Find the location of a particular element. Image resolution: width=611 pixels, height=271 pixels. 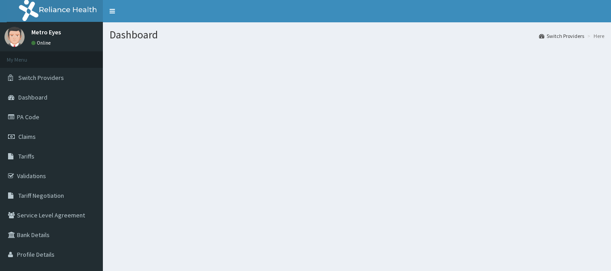

span: Tariff Negotiation is located at coordinates (41, 196).